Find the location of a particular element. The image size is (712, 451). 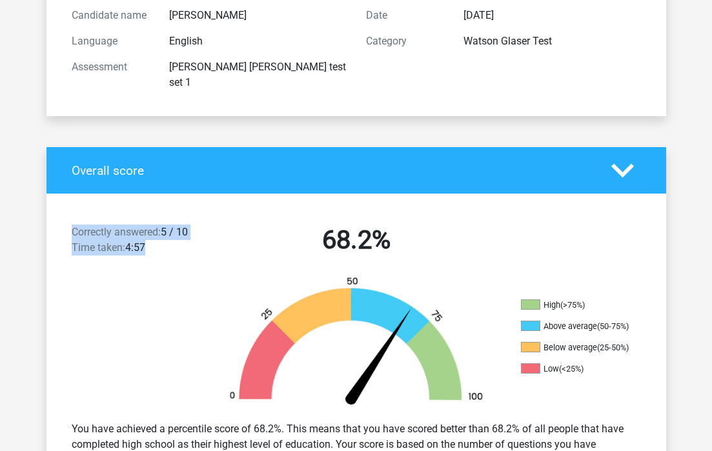

div: English is located at coordinates (258, 41).